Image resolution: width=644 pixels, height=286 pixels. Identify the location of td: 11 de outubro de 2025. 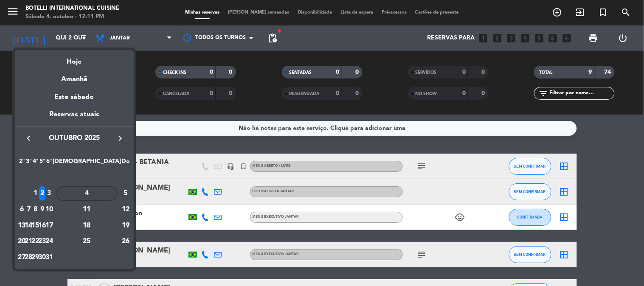
(87, 210).